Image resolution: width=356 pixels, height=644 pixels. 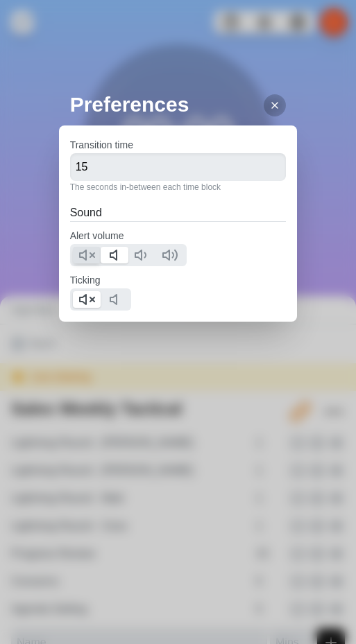 I want to click on p: The seconds in-between each time block, so click(x=178, y=187).